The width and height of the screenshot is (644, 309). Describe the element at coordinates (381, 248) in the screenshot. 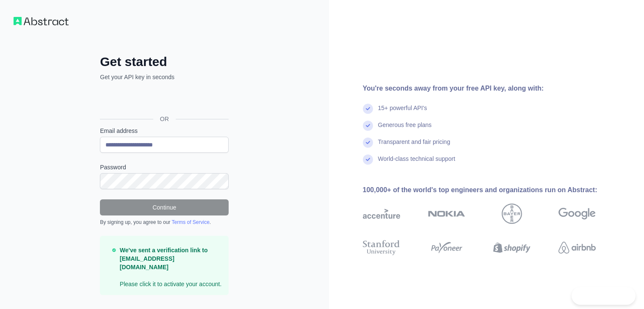

I see `img: stanford university` at that location.